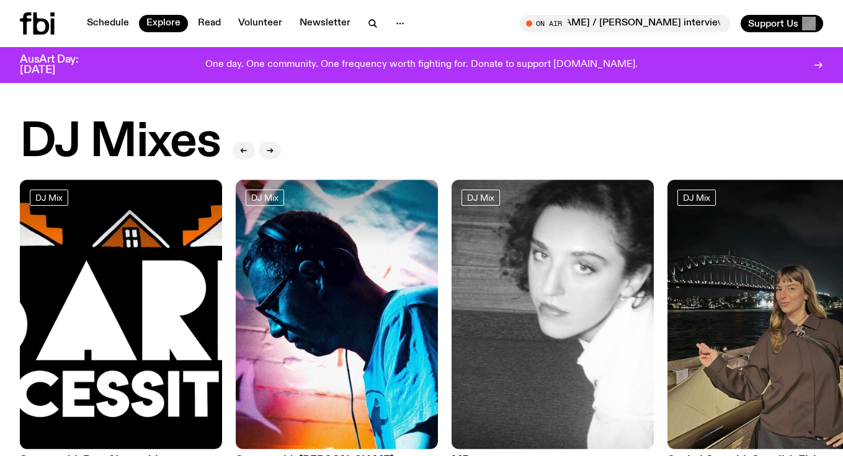 The height and width of the screenshot is (456, 843). Describe the element at coordinates (552, 314) in the screenshot. I see `img: A black and white photo of Lilly wearing a white blouse and looking up at the camera.` at that location.